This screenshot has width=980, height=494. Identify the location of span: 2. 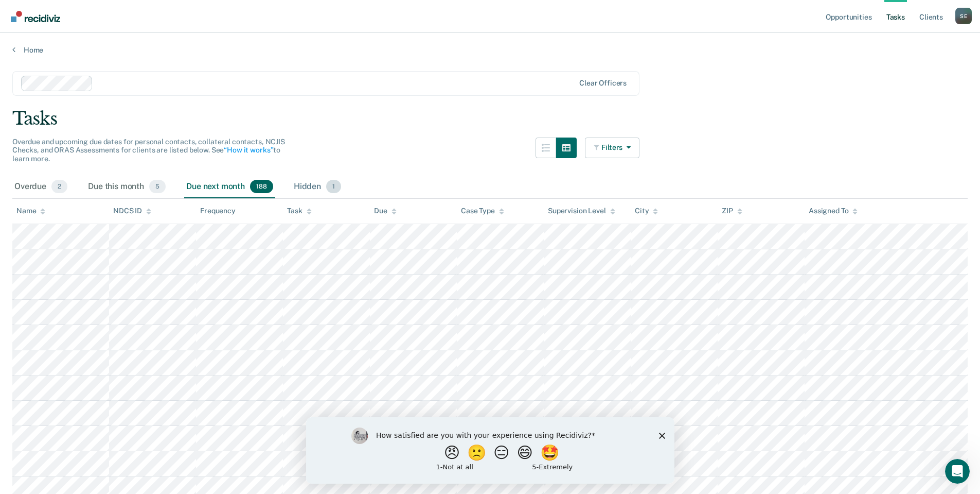
(59, 187).